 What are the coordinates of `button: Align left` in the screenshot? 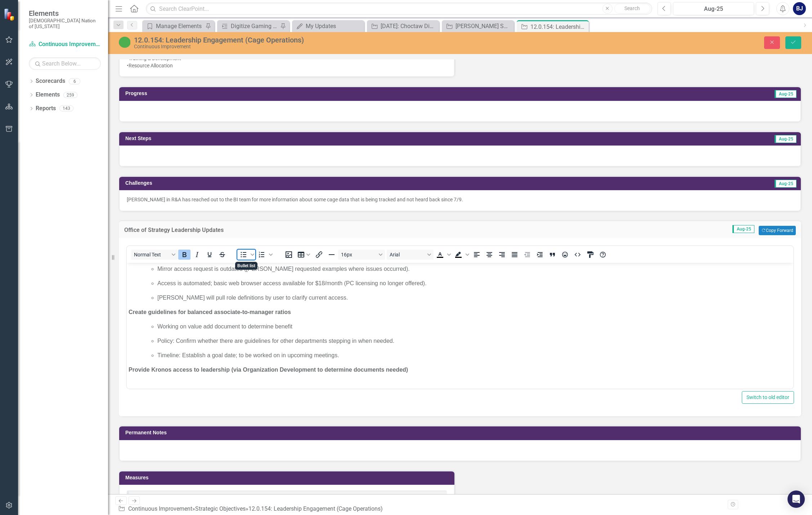 It's located at (477, 255).